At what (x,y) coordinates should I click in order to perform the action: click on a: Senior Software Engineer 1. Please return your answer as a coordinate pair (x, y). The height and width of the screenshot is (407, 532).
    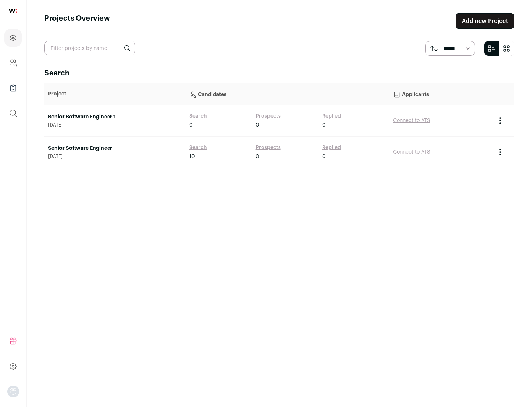
    Looking at the image, I should click on (114, 117).